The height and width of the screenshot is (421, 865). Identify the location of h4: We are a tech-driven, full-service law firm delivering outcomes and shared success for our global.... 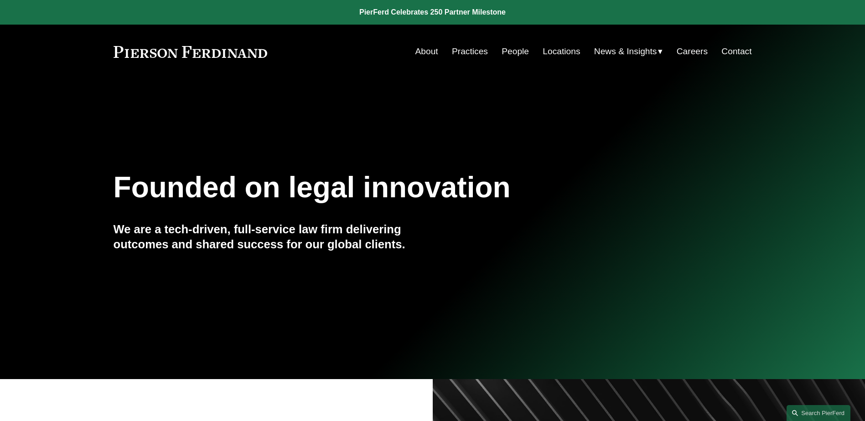
(273, 237).